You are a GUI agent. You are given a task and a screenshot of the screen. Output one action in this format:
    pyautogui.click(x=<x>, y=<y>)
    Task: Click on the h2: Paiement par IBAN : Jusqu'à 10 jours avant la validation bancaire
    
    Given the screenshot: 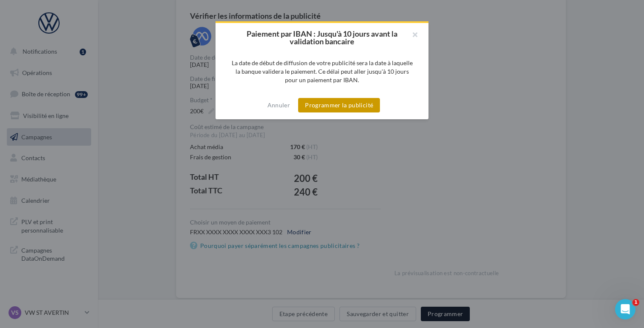 What is the action you would take?
    pyautogui.click(x=322, y=37)
    